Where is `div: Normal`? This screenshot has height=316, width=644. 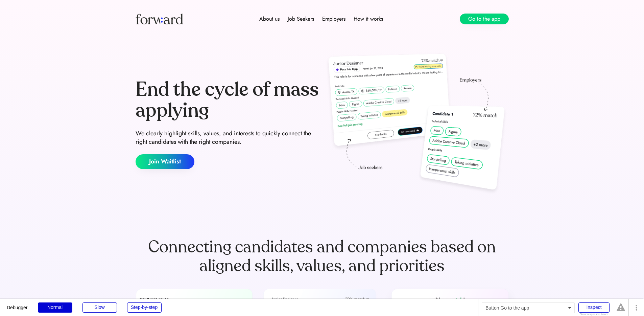 div: Normal is located at coordinates (55, 307).